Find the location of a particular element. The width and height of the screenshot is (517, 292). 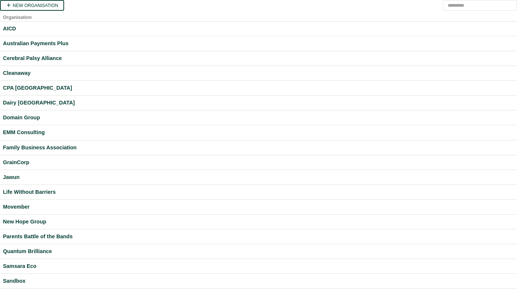

div: Life Without Barriers is located at coordinates (258, 192).